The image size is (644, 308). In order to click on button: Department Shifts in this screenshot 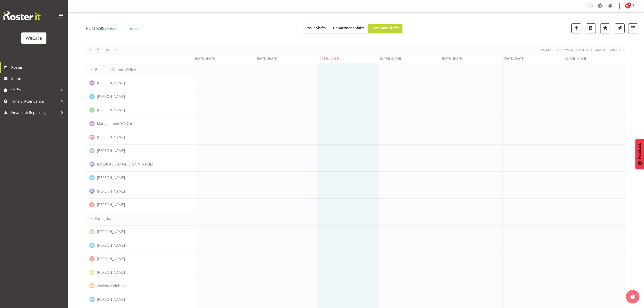, I will do `click(349, 29)`.